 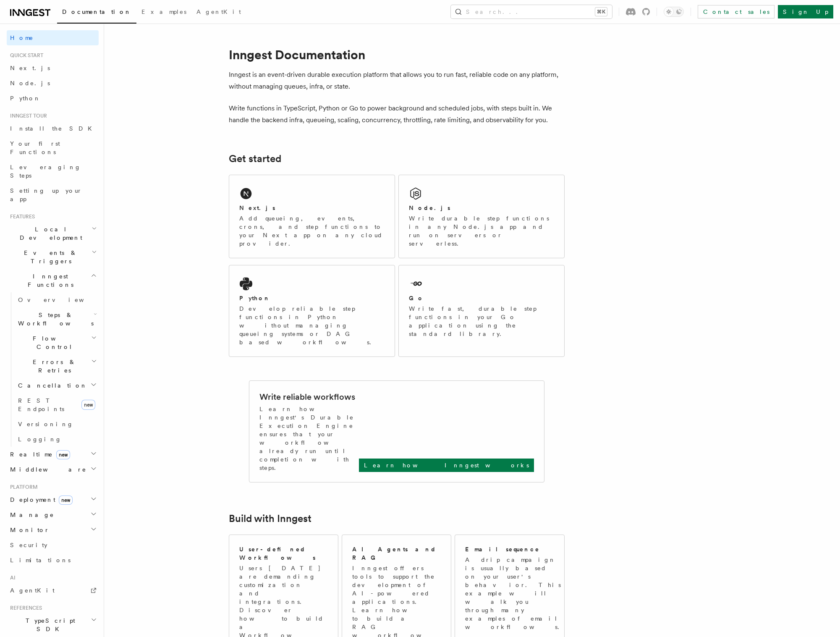 What do you see at coordinates (806, 11) in the screenshot?
I see `a: Sign Up` at bounding box center [806, 11].